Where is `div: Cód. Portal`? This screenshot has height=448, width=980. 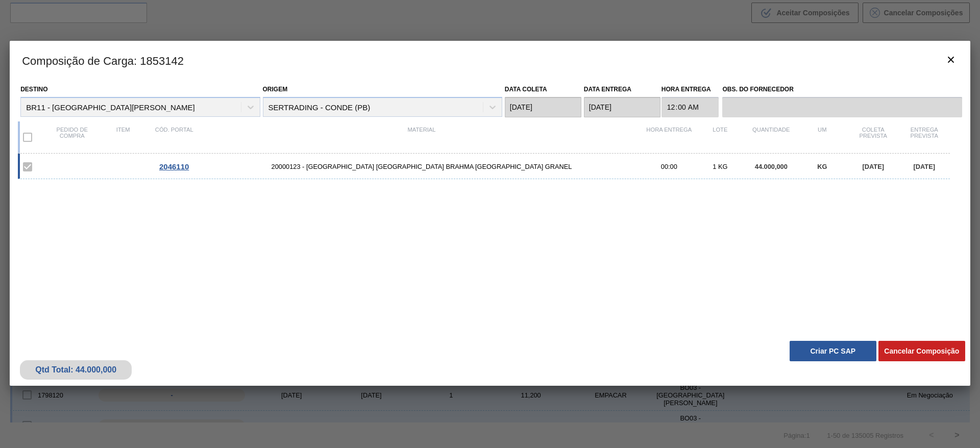 div: Cód. Portal is located at coordinates (174, 137).